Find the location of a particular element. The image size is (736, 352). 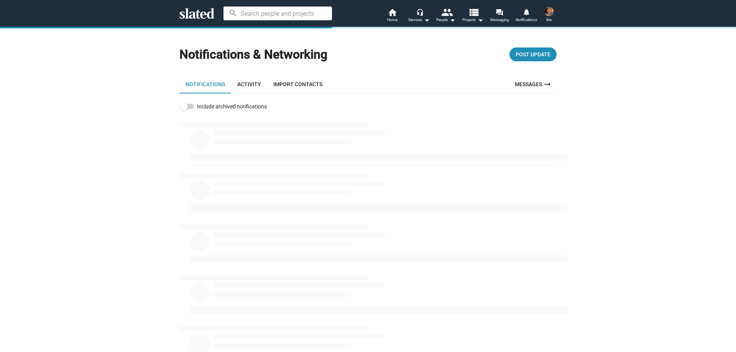

span: Projects is located at coordinates (473, 20).